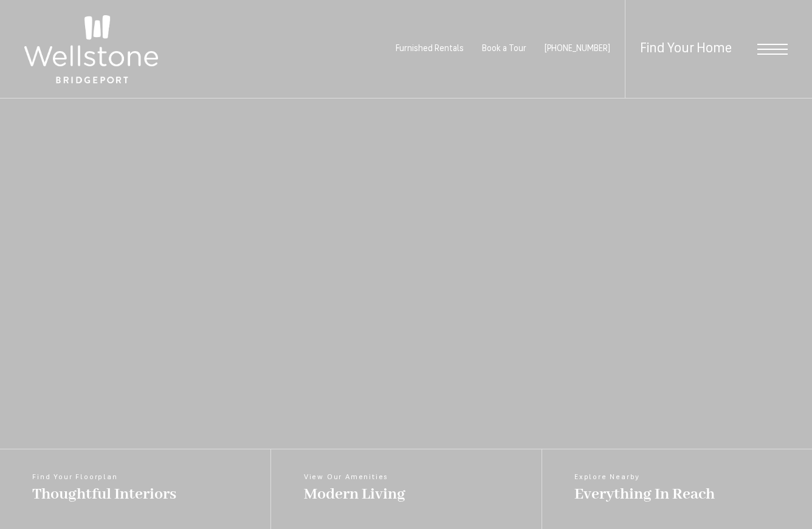  I want to click on span: Explore Nearby, so click(645, 478).